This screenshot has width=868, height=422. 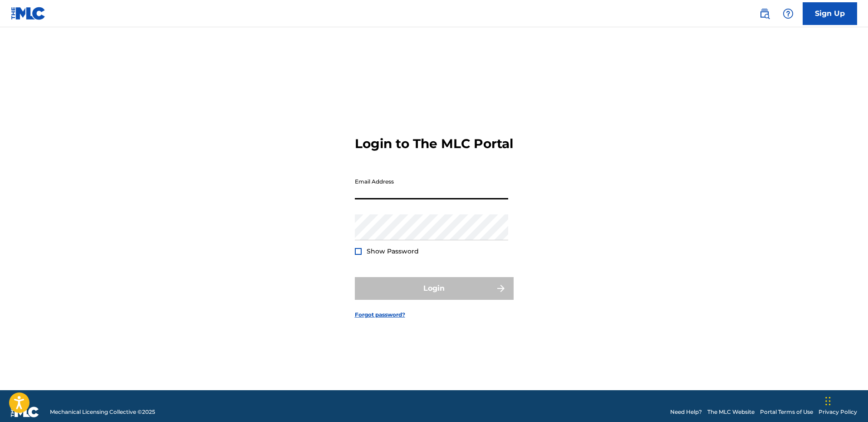 What do you see at coordinates (786, 411) in the screenshot?
I see `a: Portal Terms of Use` at bounding box center [786, 411].